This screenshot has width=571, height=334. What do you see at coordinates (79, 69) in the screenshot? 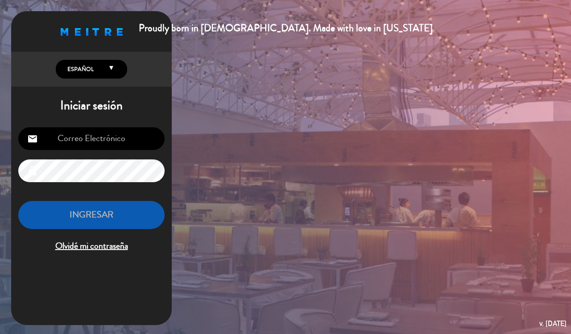
I see `span: Español` at bounding box center [79, 69].